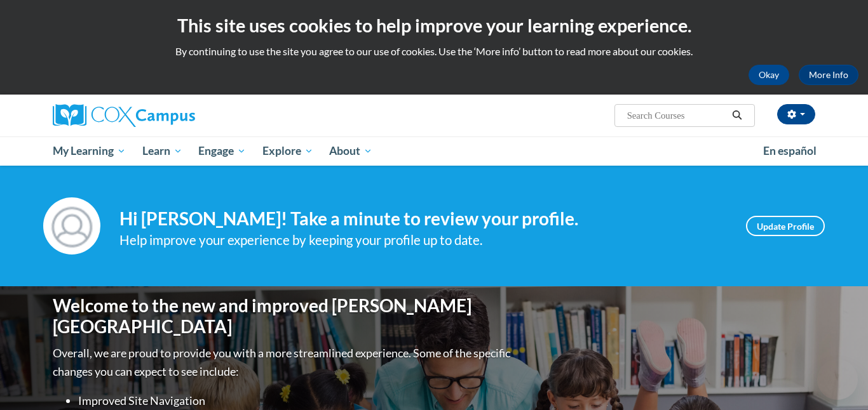 This screenshot has height=410, width=868. Describe the element at coordinates (785, 226) in the screenshot. I see `a: Update Profile` at that location.